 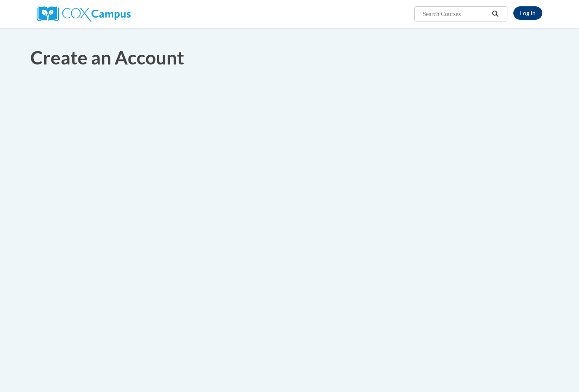 I want to click on img: Cox Campus, so click(x=83, y=14).